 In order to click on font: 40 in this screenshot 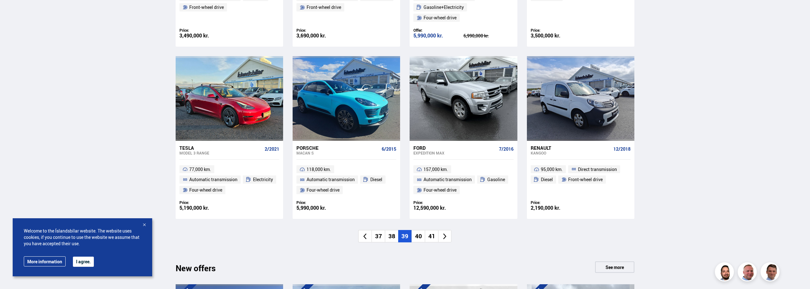, I will do `click(419, 236)`.